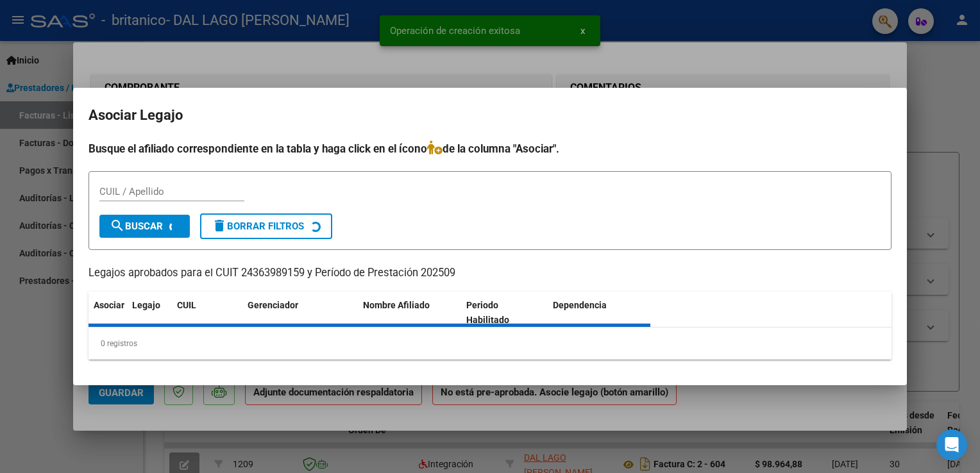 The image size is (980, 473). What do you see at coordinates (266, 226) in the screenshot?
I see `button: Borrar Filtros` at bounding box center [266, 226].